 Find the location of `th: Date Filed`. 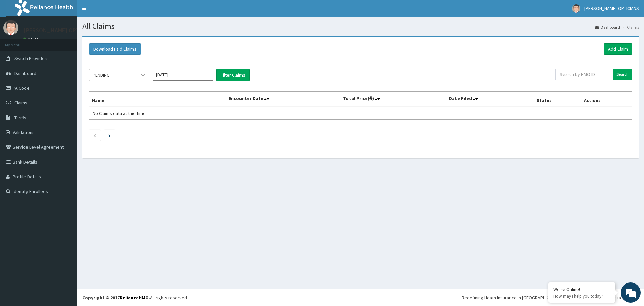

th: Date Filed is located at coordinates (489, 100).